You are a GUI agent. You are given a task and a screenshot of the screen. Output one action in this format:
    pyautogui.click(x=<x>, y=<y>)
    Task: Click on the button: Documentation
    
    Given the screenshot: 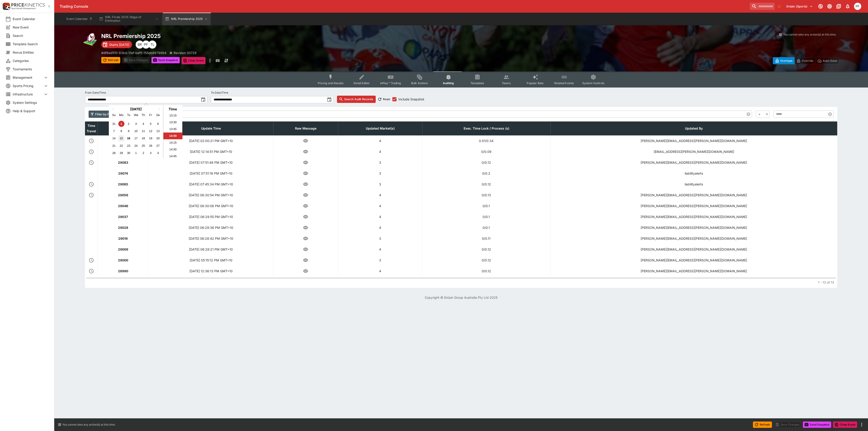 What is the action you would take?
    pyautogui.click(x=839, y=7)
    